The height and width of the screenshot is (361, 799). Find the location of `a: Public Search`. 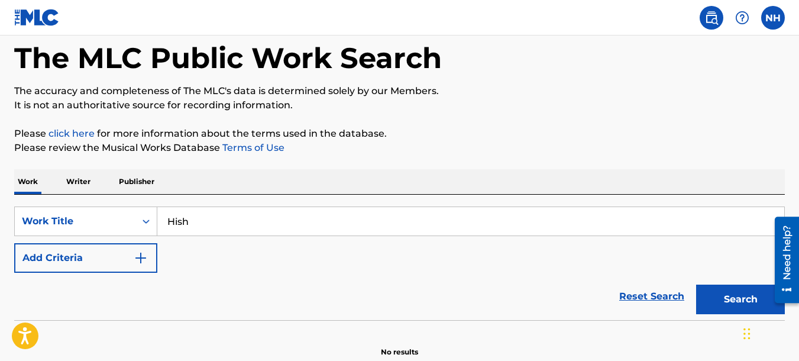

a: Public Search is located at coordinates (712, 18).